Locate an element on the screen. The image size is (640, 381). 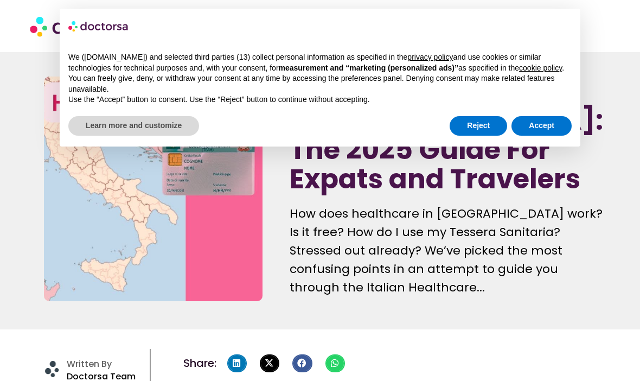
a: cookie policy is located at coordinates (541, 68).